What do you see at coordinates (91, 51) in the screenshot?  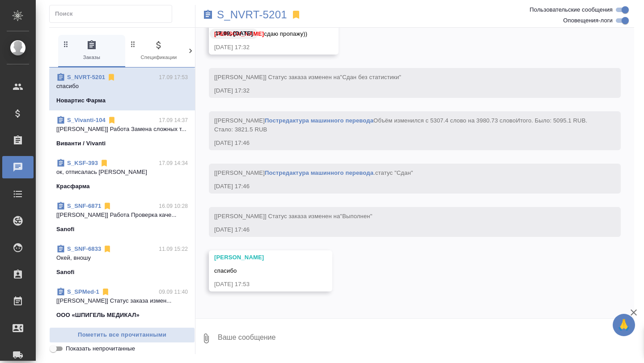 I see `span: Заказы` at bounding box center [91, 51].